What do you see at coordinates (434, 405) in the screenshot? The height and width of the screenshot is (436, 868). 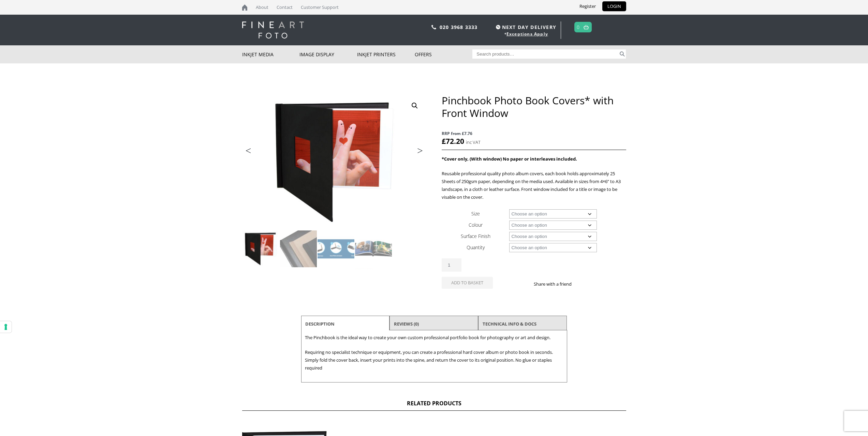 I see `h2: Related products` at bounding box center [434, 405].